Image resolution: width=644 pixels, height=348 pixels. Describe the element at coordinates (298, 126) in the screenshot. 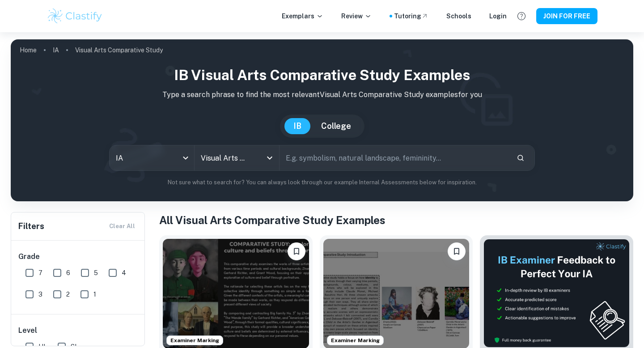

I see `button: IB` at that location.